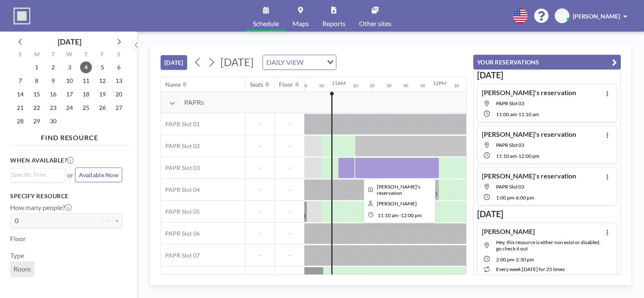 This screenshot has width=644, height=298. What do you see at coordinates (119, 108) in the screenshot?
I see `span: Saturday, September 27, 2025` at bounding box center [119, 108].